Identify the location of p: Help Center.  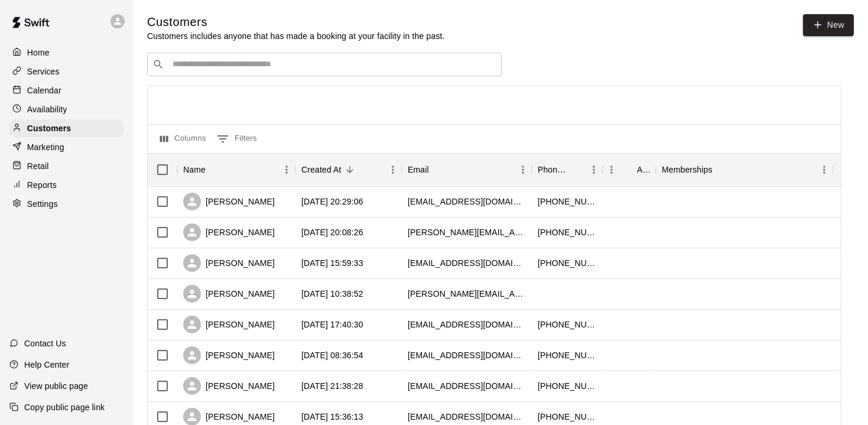
(47, 364).